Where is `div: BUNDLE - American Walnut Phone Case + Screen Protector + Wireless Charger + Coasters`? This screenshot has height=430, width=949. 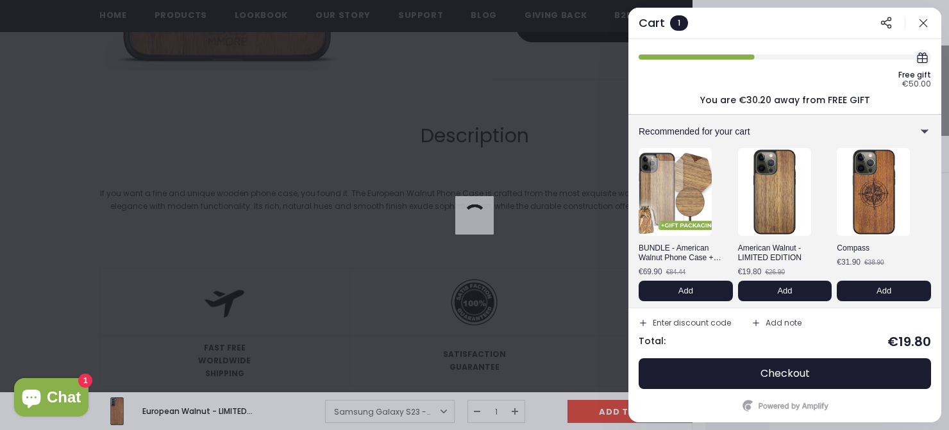 div: BUNDLE - American Walnut Phone Case + Screen Protector + Wireless Charger + Coasters is located at coordinates (685, 253).